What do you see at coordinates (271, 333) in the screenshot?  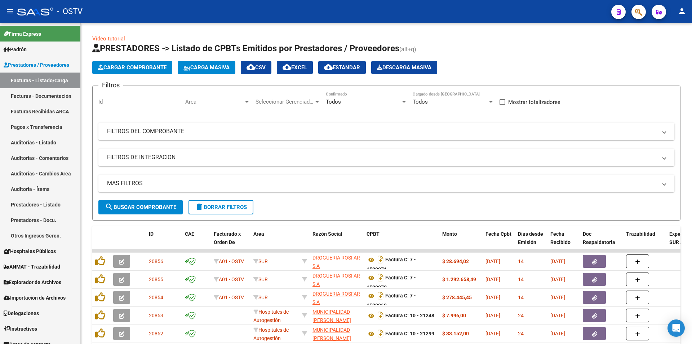 I see `span: Hospitales de Autogestión` at bounding box center [271, 333].